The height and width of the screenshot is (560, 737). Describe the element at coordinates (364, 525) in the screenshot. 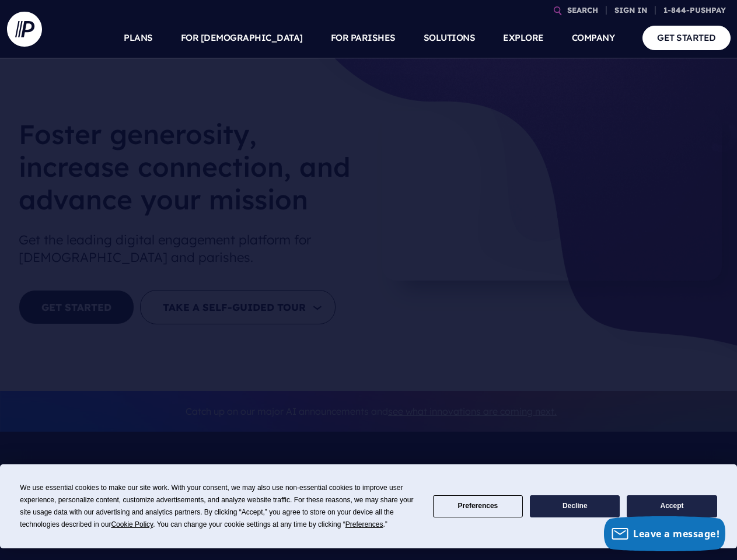

I see `span: Preferences` at that location.